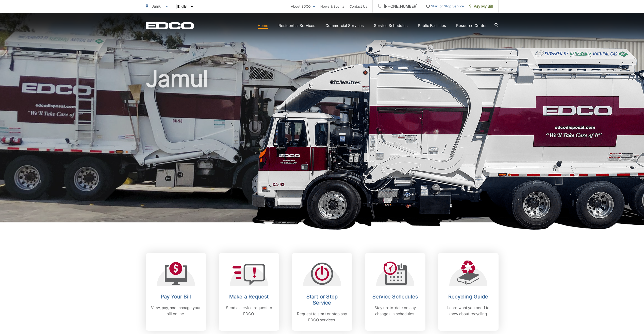 This screenshot has height=334, width=644. I want to click on a: Pay Your Bill View, pay, and manage your bill online., so click(176, 292).